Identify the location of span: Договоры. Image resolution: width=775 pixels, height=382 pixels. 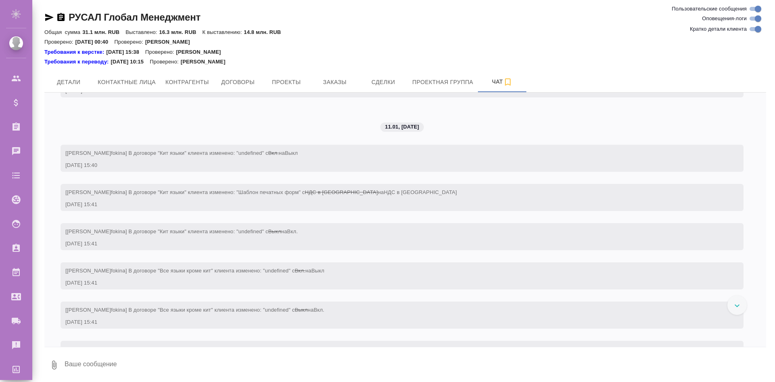
(238, 82).